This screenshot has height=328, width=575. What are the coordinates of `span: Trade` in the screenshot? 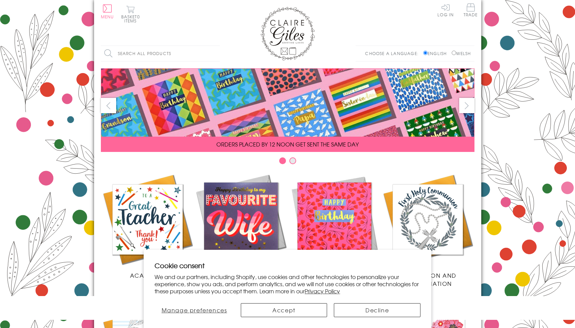 It's located at (471, 10).